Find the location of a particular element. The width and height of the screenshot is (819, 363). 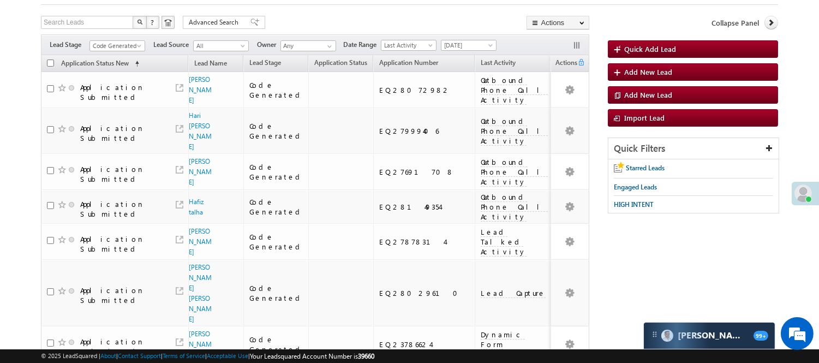

span: Last Activity is located at coordinates (407, 45).